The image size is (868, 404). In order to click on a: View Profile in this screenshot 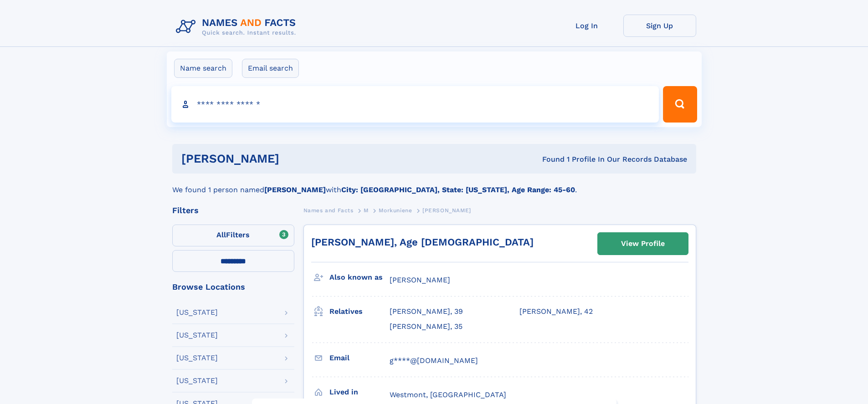, I will do `click(643, 244)`.